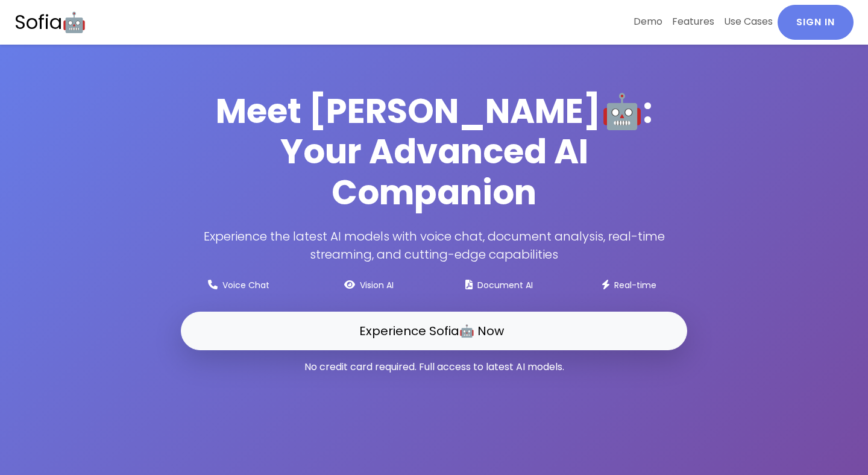  Describe the element at coordinates (434, 331) in the screenshot. I see `a: Experience Sofia🤖 Now` at that location.